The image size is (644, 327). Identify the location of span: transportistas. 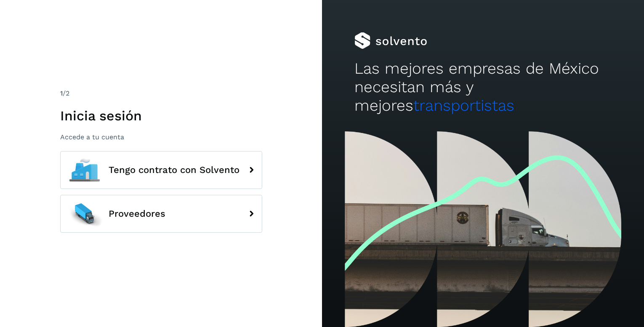
(464, 105).